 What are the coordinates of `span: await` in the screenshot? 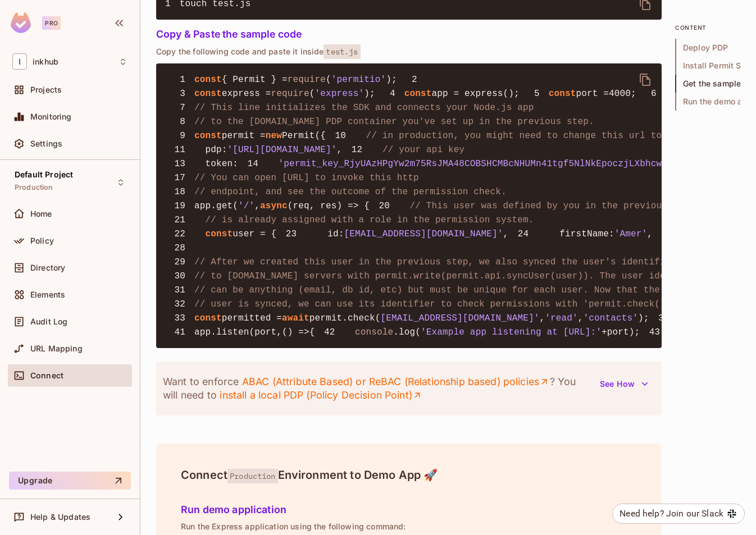 It's located at (296, 319).